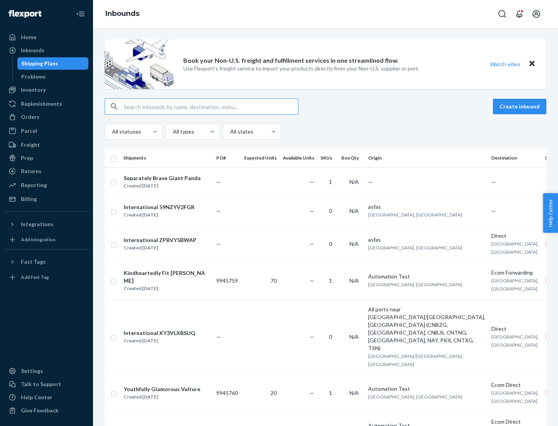 The image size is (558, 426). Describe the element at coordinates (37, 224) in the screenshot. I see `div: Integrations` at that location.